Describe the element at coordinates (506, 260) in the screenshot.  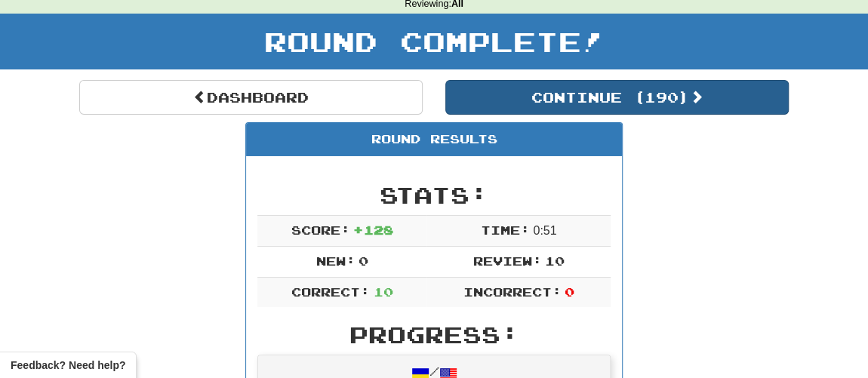
I see `span: Review:` at that location.